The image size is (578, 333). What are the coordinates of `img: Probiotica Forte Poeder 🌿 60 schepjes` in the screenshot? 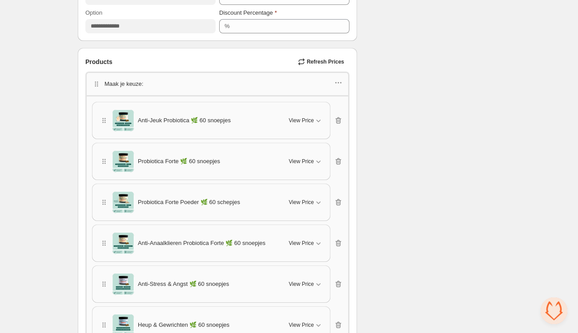 It's located at (123, 202).